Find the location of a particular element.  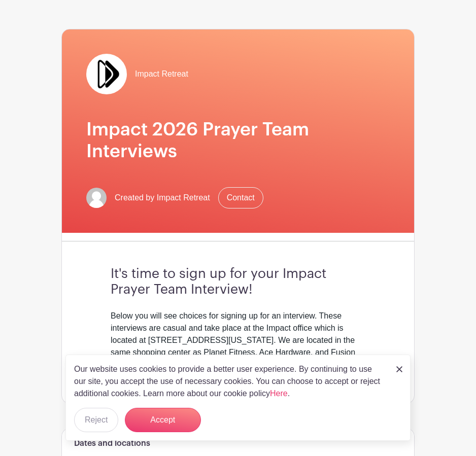

h3: It's time to sign up for your Impact Prayer Team Interview! is located at coordinates (238, 282).